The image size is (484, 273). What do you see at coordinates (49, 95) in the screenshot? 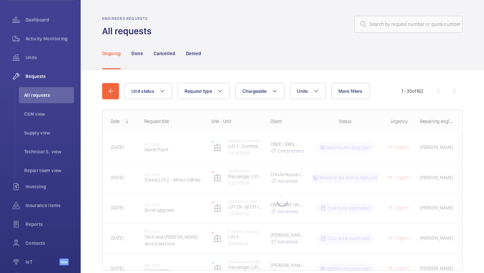
I see `span: All requests` at bounding box center [49, 95].